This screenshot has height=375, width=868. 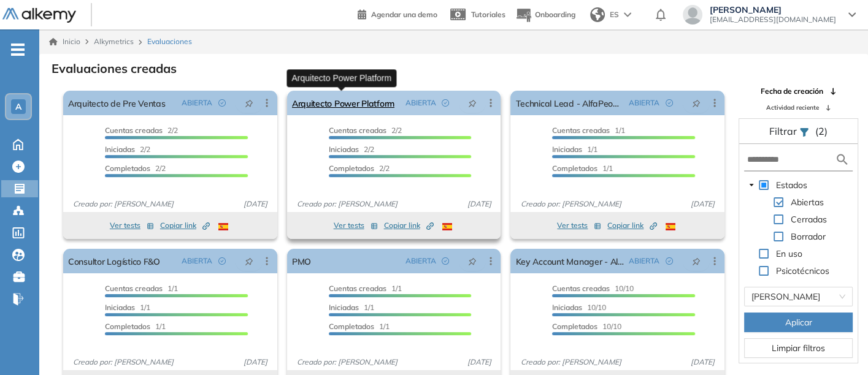 What do you see at coordinates (488, 14) in the screenshot?
I see `span: Tutoriales` at bounding box center [488, 14].